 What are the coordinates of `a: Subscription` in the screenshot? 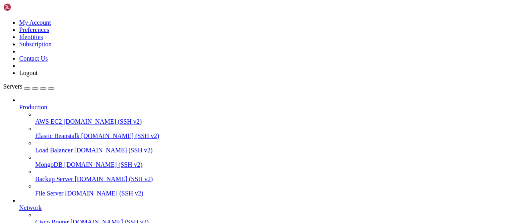 It's located at (35, 44).